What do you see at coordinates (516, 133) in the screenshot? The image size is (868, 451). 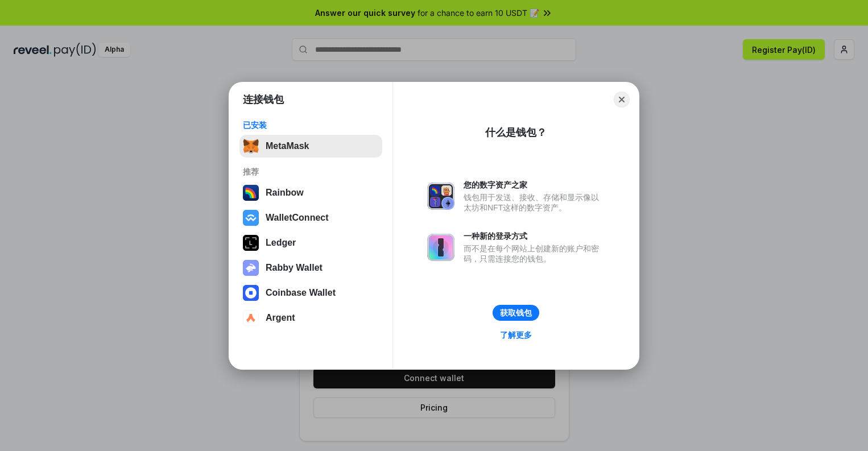 I see `div: 什么是钱包？` at bounding box center [516, 133].